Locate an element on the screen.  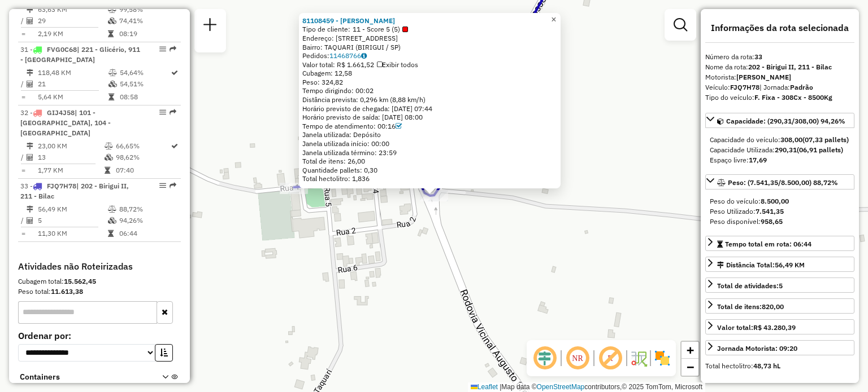
h4: Atividades não Roteirizadas is located at coordinates (100, 267).